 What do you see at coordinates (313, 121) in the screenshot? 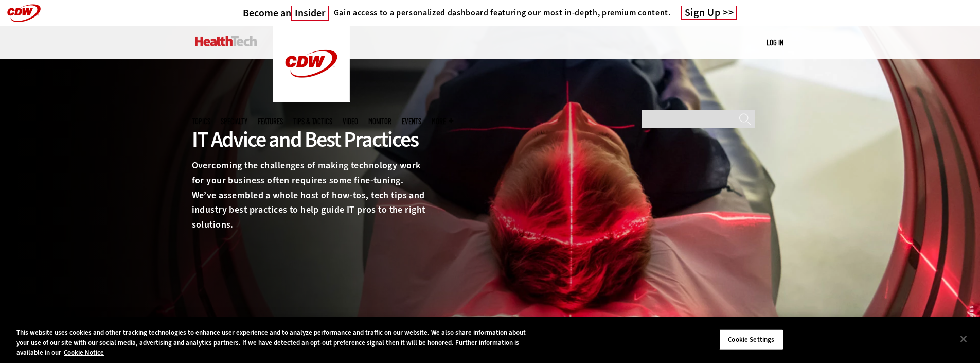
I see `a: Tips & Tactics` at bounding box center [313, 121].